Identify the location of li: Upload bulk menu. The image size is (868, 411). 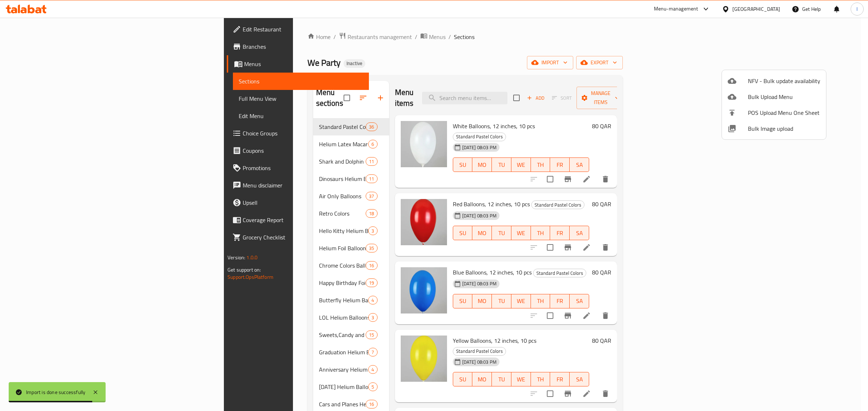
(774, 97).